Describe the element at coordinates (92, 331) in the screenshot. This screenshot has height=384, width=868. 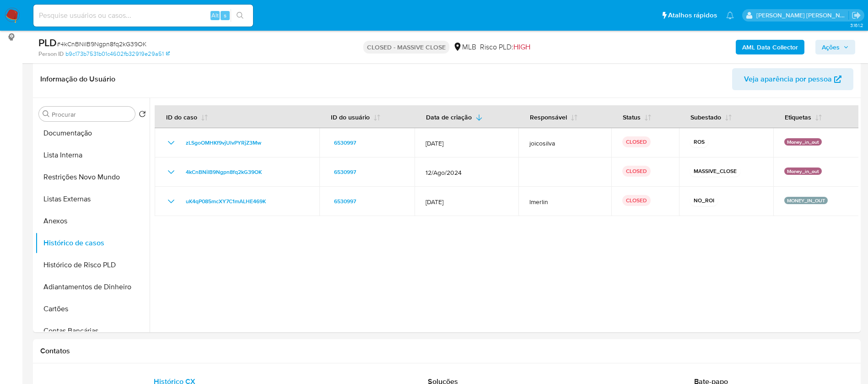
I see `button: Contas Bancárias` at that location.